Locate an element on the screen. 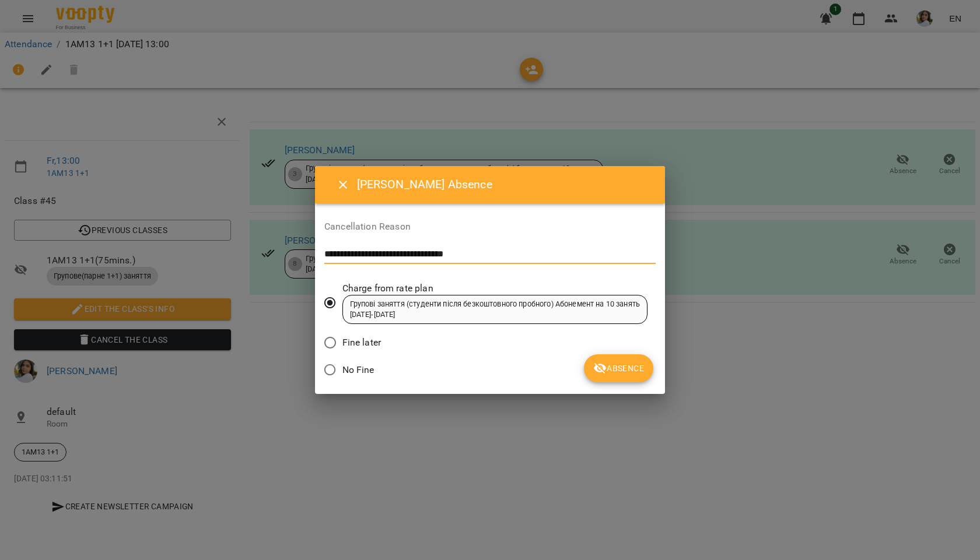 This screenshot has height=560, width=980. span: Charge from rate plan is located at coordinates (495, 289).